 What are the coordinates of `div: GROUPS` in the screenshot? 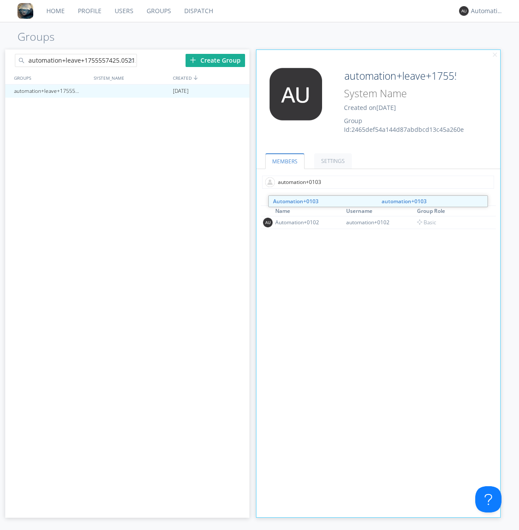 It's located at (50, 77).